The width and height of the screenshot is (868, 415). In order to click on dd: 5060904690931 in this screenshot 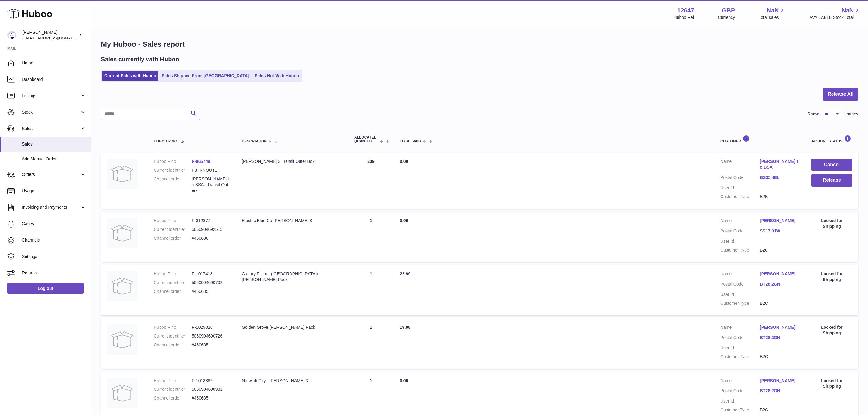, I will do `click(211, 389)`.